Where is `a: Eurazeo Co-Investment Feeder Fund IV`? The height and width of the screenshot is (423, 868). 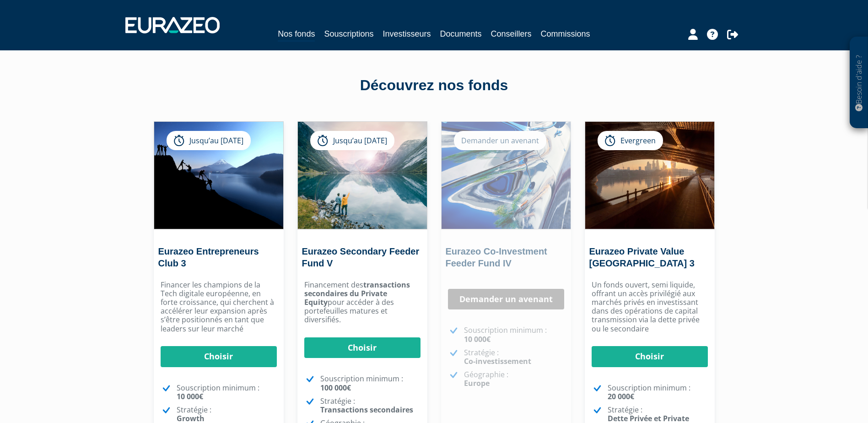 a: Eurazeo Co-Investment Feeder Fund IV is located at coordinates (496, 258).